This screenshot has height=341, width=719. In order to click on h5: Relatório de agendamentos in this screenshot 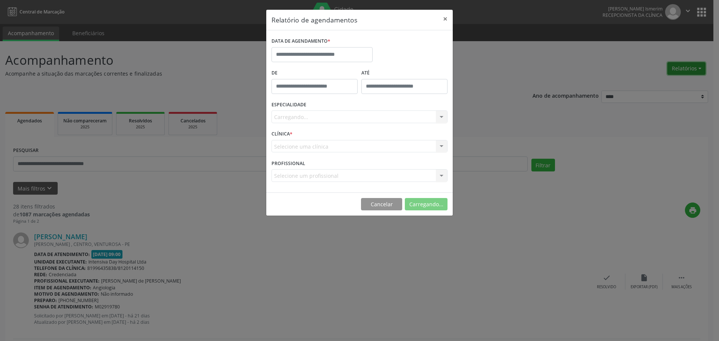, I will do `click(314, 20)`.